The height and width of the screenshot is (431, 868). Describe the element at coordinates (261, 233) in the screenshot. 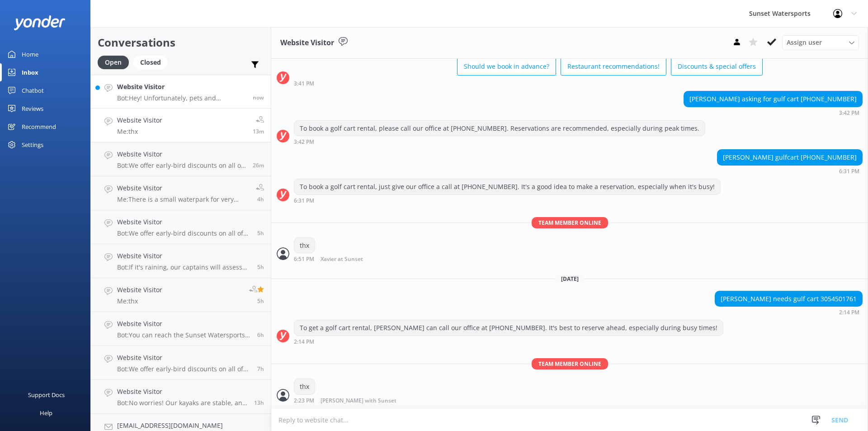

I see `span: Aug 31 2025 08:36am (UTC -05:00) America/Cancun` at that location.